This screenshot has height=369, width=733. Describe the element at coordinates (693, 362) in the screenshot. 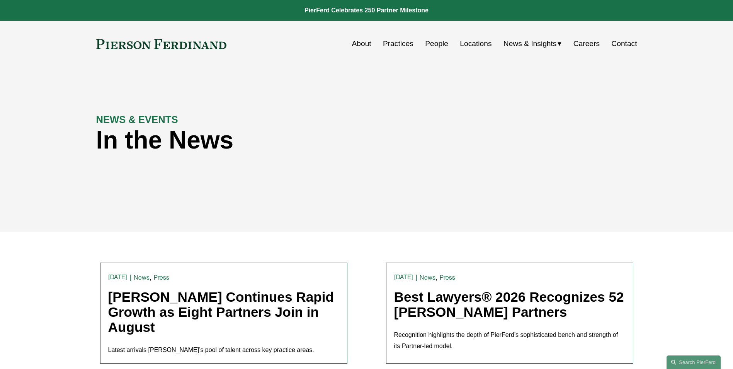

I see `a: Search this site` at that location.